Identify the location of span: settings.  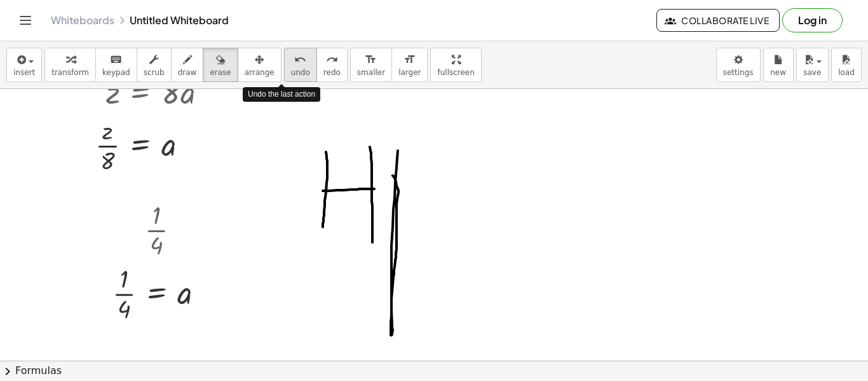
(739, 73).